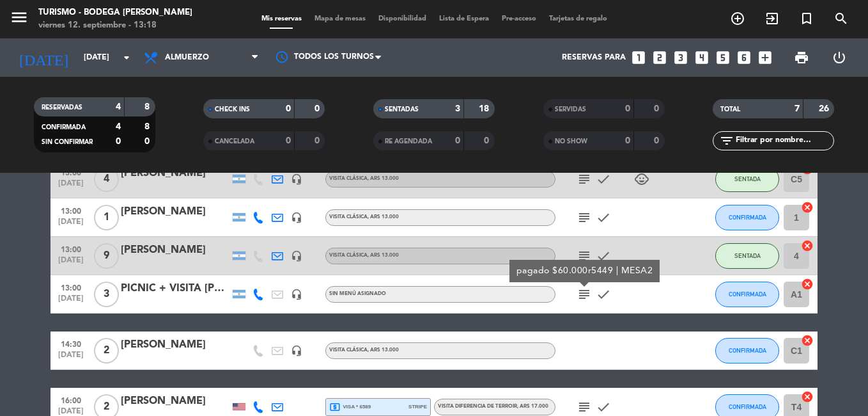 This screenshot has height=416, width=868. I want to click on i: add_circle_outline, so click(737, 18).